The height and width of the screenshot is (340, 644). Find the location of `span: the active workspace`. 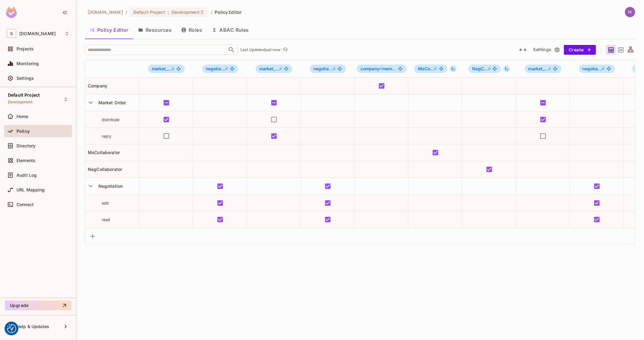

span: the active workspace is located at coordinates (105, 12).